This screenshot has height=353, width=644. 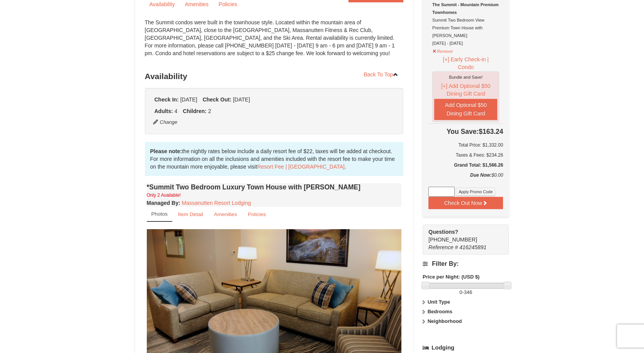 I want to click on small: Photos, so click(x=160, y=214).